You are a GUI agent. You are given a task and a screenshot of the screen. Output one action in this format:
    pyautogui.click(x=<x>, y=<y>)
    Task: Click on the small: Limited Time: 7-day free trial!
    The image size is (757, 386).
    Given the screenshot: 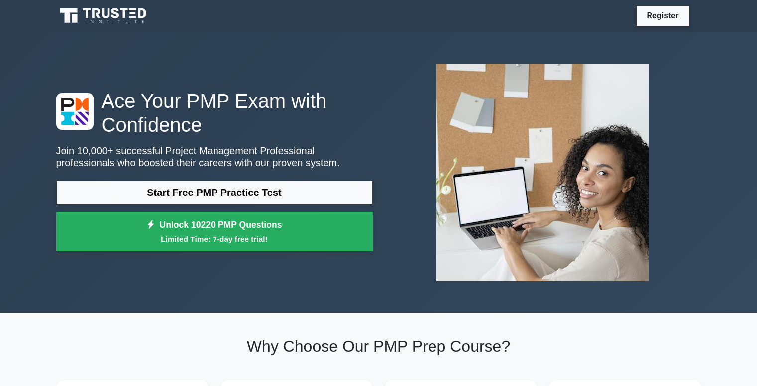 What is the action you would take?
    pyautogui.click(x=214, y=239)
    